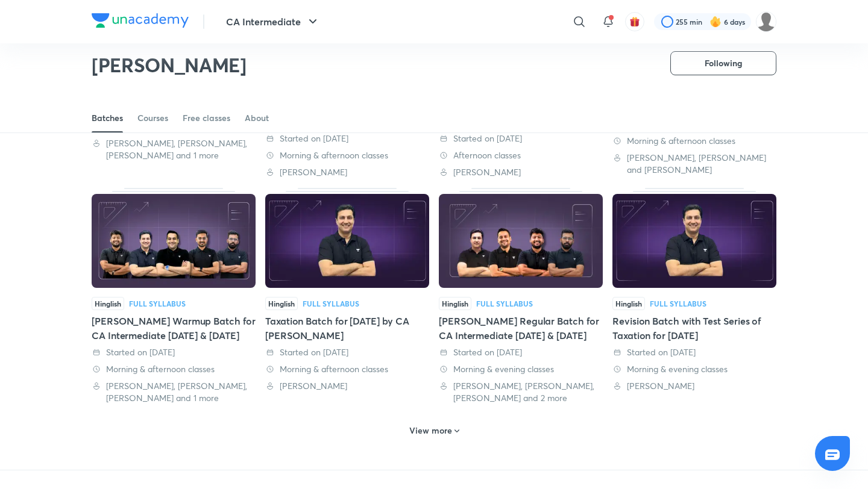  Describe the element at coordinates (521, 393) in the screenshot. I see `div: Rahul Panchal, Nakul Katheria, Akhilesh Daga and 2 more` at that location.